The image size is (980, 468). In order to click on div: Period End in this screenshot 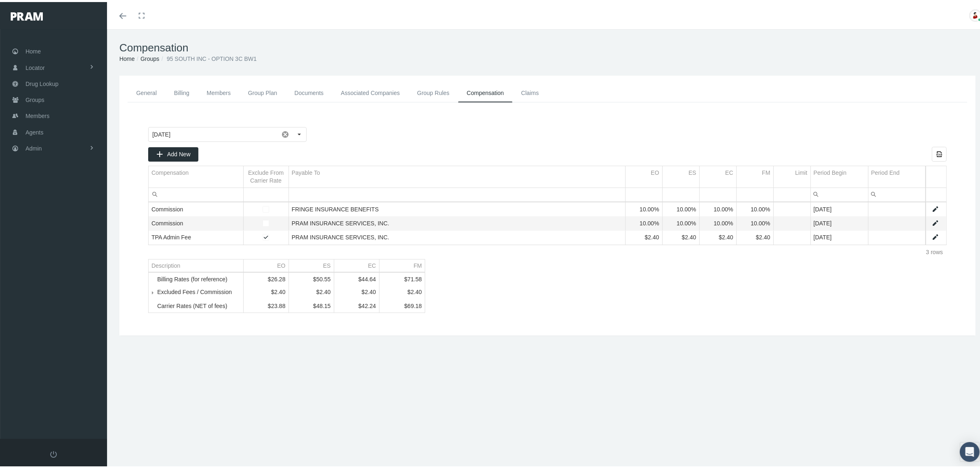, I will do `click(885, 170)`.